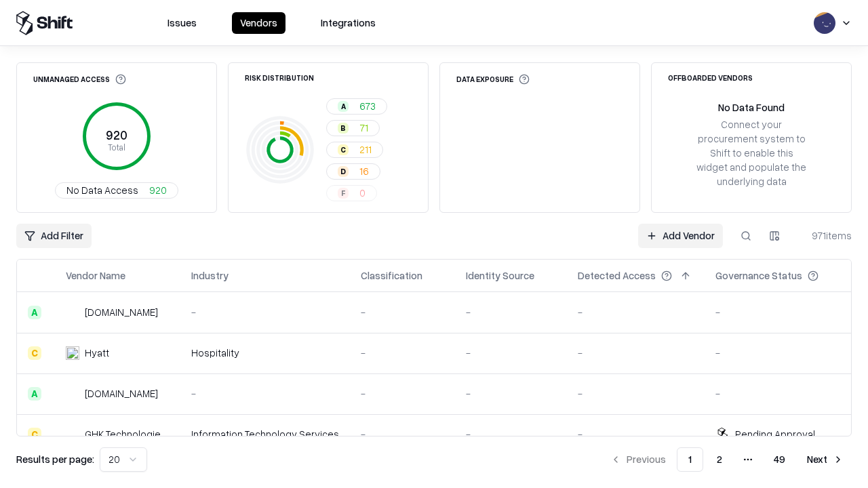 The image size is (868, 488). I want to click on div: Classification, so click(391, 275).